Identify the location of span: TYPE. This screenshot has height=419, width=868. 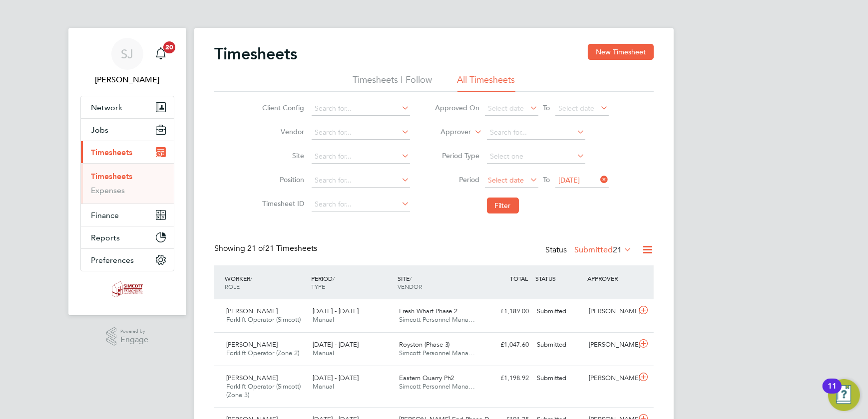
(318, 286).